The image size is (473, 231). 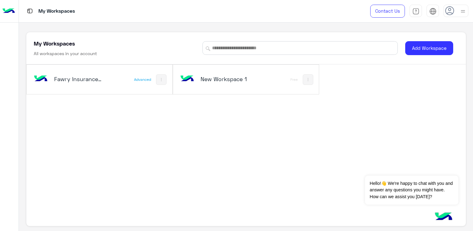 I want to click on h6: All workspaces in your account, so click(x=65, y=54).